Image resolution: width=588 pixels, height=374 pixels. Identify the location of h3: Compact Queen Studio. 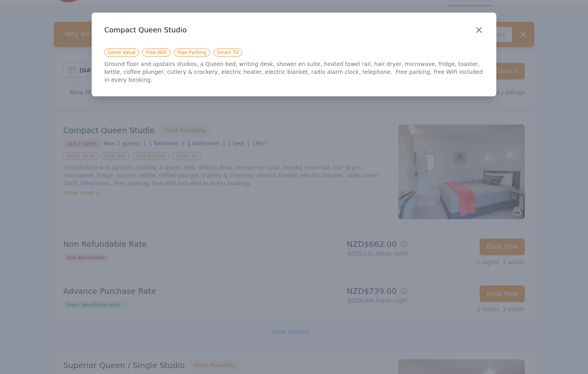
(294, 30).